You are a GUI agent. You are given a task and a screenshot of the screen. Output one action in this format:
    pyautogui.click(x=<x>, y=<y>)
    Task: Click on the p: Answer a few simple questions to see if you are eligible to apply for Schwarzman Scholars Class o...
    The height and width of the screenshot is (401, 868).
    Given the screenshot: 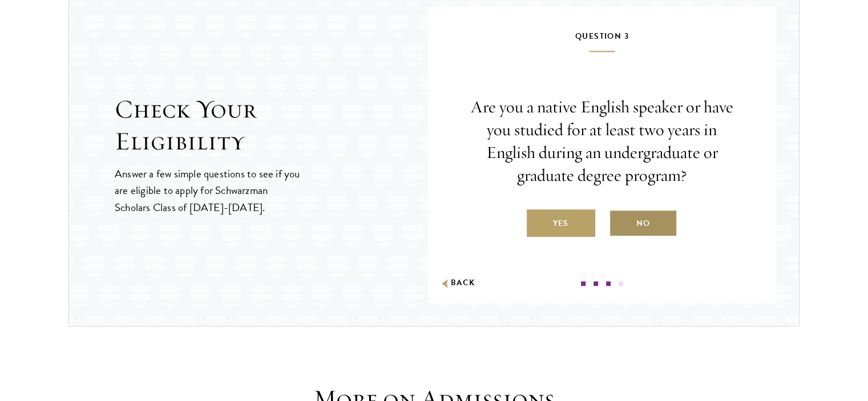 What is the action you would take?
    pyautogui.click(x=208, y=190)
    